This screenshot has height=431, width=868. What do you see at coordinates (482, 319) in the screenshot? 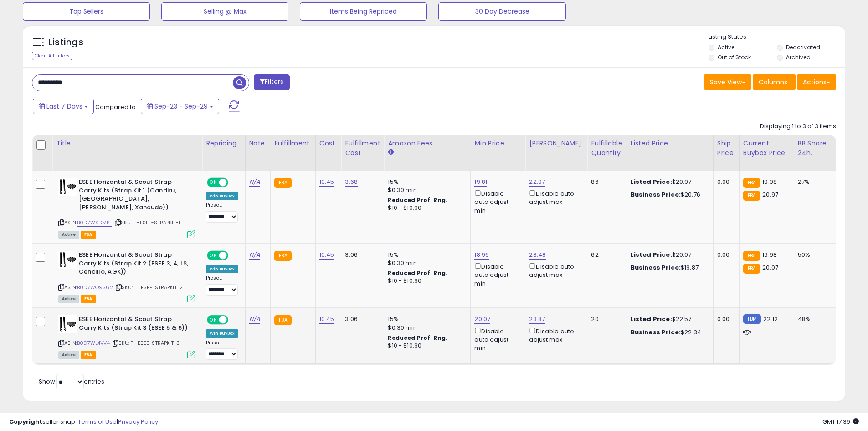
I see `a: 20.07` at bounding box center [482, 319].